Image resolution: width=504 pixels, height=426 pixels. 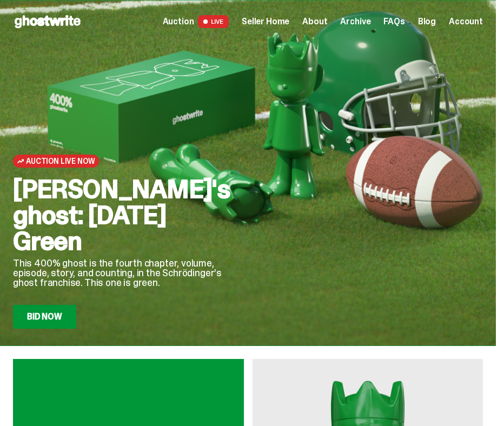 What do you see at coordinates (394, 21) in the screenshot?
I see `span: FAQs` at bounding box center [394, 21].